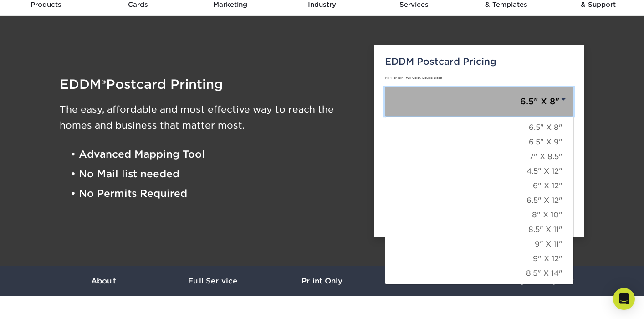  What do you see at coordinates (624, 298) in the screenshot?
I see `div: Open Intercom Messenger` at bounding box center [624, 298].